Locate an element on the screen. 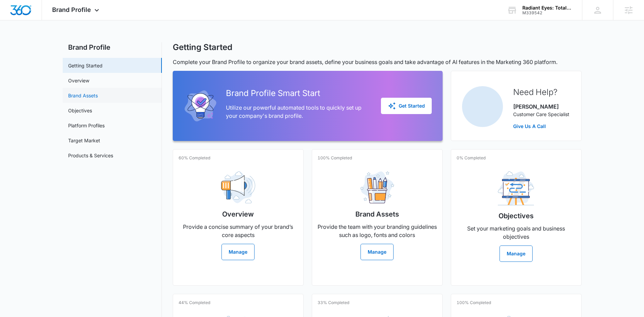  p: 33% Completed is located at coordinates (333, 303).